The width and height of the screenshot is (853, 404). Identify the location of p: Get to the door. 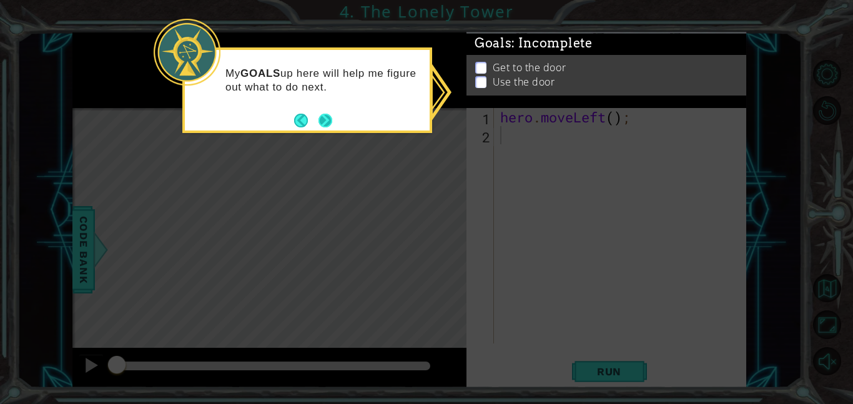
(529, 71).